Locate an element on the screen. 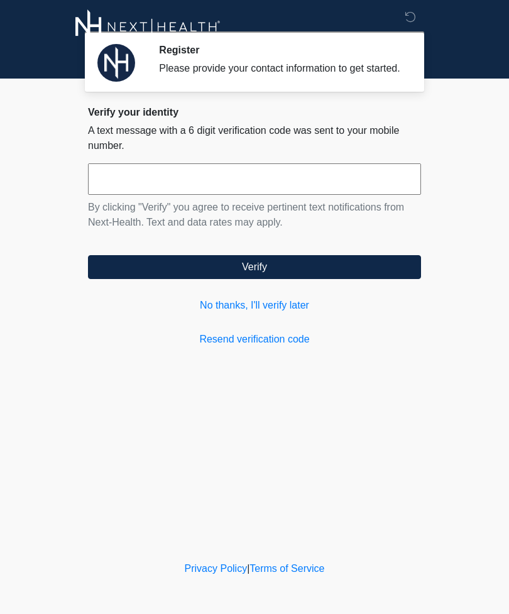 The height and width of the screenshot is (614, 509). img: Next-Health Logo is located at coordinates (148, 26).